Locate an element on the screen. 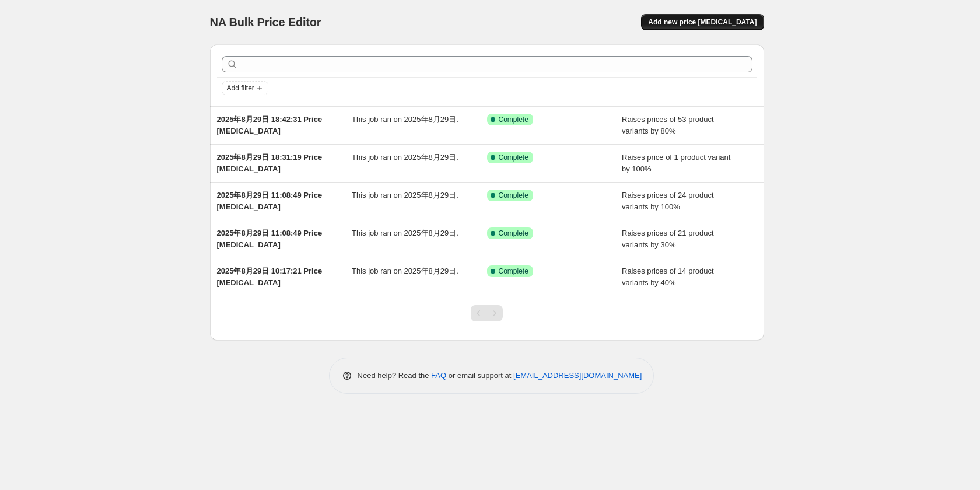 Image resolution: width=980 pixels, height=490 pixels. span: Raises prices of 24 product variants by 100% is located at coordinates (668, 200).